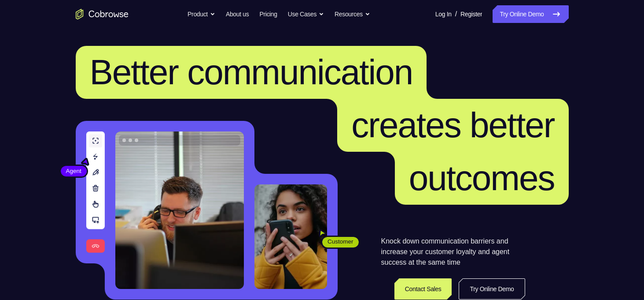 The width and height of the screenshot is (644, 300). I want to click on a: About us, so click(237, 14).